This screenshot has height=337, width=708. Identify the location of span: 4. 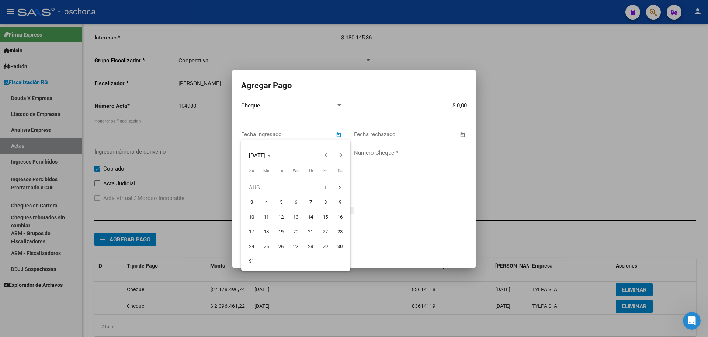
(266, 202).